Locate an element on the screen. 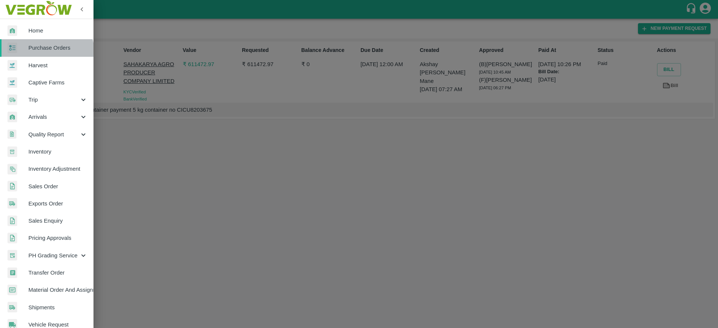 This screenshot has width=718, height=328. img: whTracker is located at coordinates (12, 255).